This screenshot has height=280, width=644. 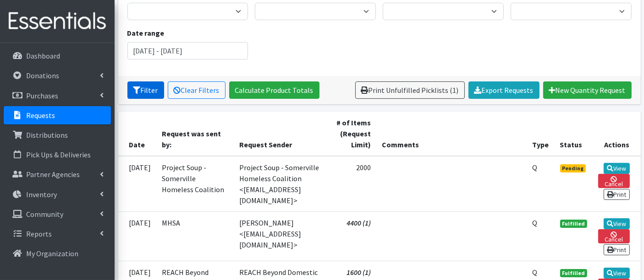 What do you see at coordinates (43, 56) in the screenshot?
I see `p: Dashboard` at bounding box center [43, 56].